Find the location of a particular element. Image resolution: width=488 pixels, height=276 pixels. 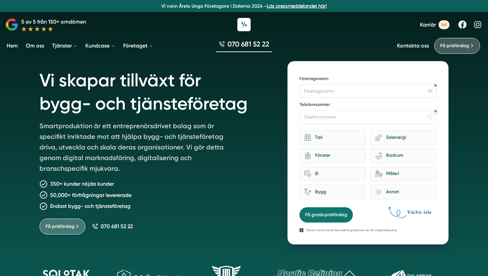

span: Karriär is located at coordinates (427, 25).